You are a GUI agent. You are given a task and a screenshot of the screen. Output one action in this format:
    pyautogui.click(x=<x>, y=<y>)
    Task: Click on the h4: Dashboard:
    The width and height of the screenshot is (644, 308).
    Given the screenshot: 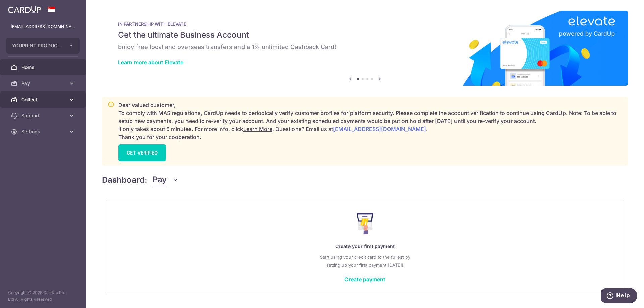 What is the action you would take?
    pyautogui.click(x=124, y=180)
    